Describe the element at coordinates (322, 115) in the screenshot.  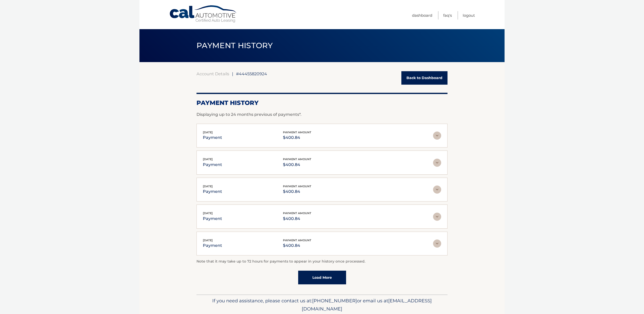
I see `p: Displaying up to 24 months previous of payments*.` at that location.